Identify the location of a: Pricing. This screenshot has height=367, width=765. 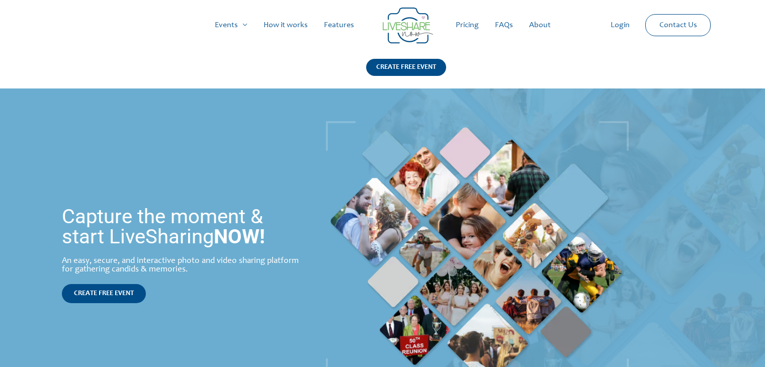
(468, 25).